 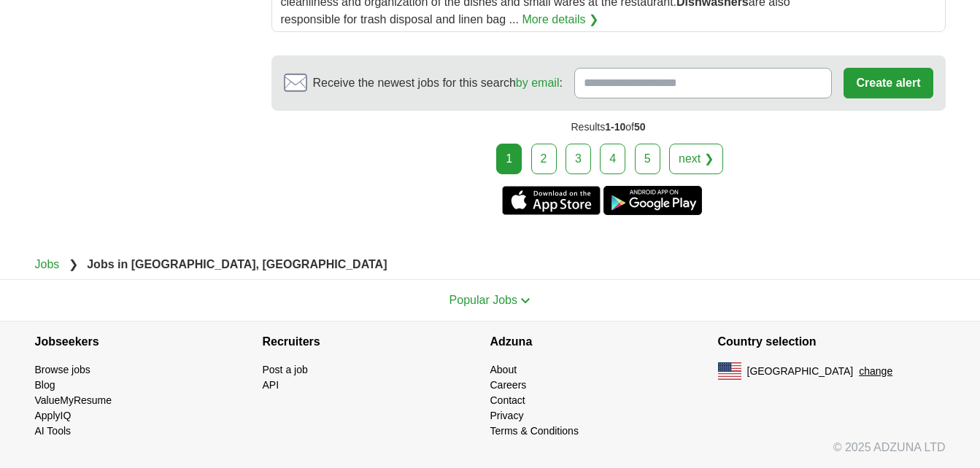 I want to click on span: Popular Jobs, so click(x=483, y=299).